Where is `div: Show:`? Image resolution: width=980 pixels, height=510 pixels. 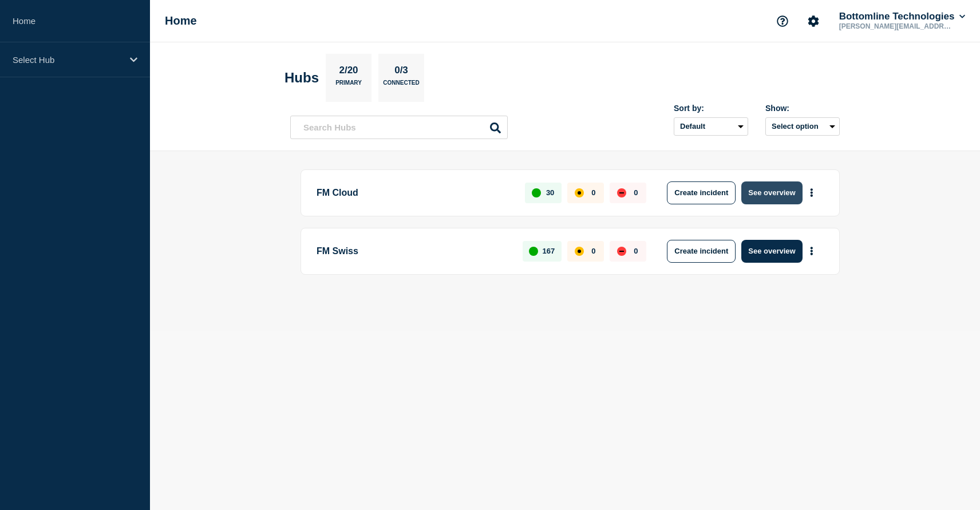
div: Show: is located at coordinates (802, 108).